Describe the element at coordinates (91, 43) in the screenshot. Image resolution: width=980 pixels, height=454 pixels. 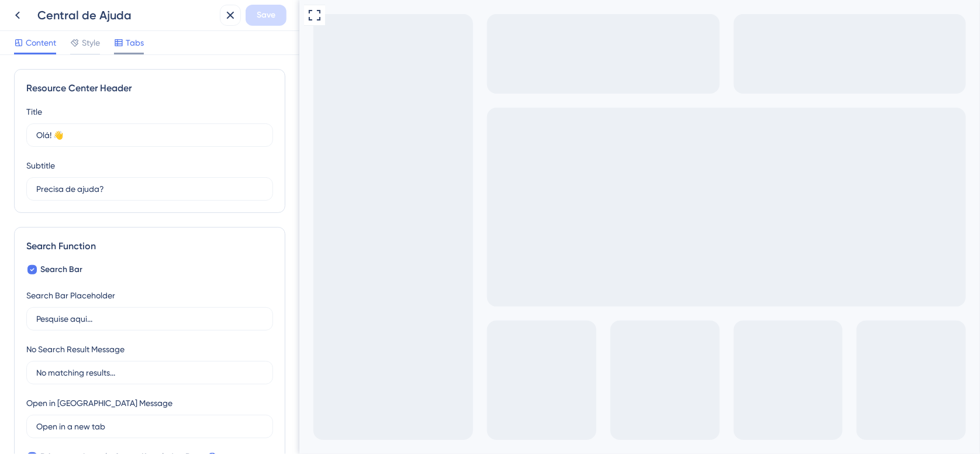
I see `span: Style` at that location.